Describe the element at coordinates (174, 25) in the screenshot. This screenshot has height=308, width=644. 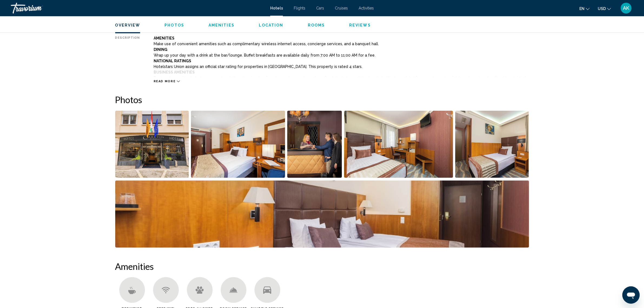
I see `span: Photos` at that location.